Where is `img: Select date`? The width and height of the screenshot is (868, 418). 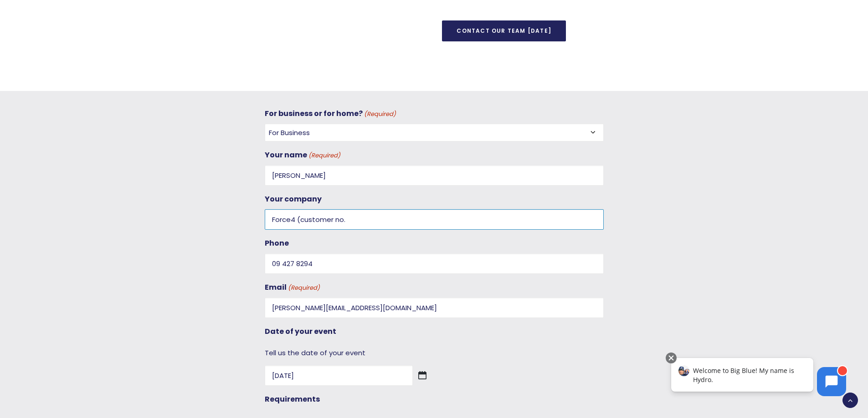 img: Select date is located at coordinates (423, 376).